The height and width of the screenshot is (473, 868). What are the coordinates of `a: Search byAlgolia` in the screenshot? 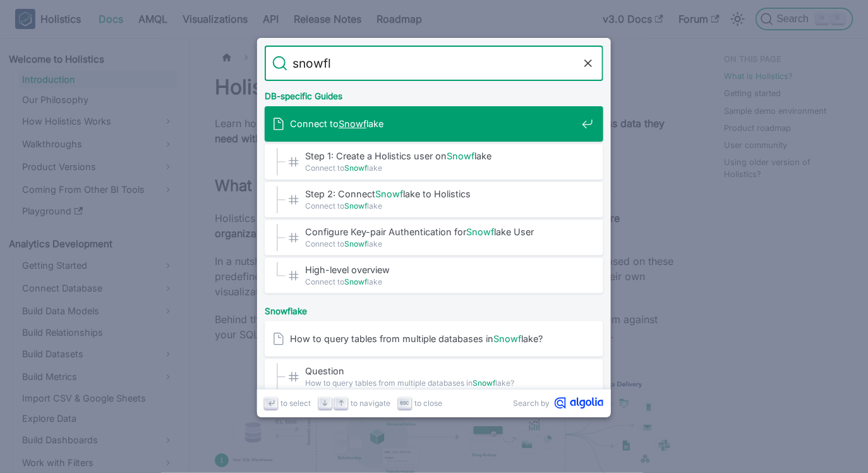 It's located at (558, 403).